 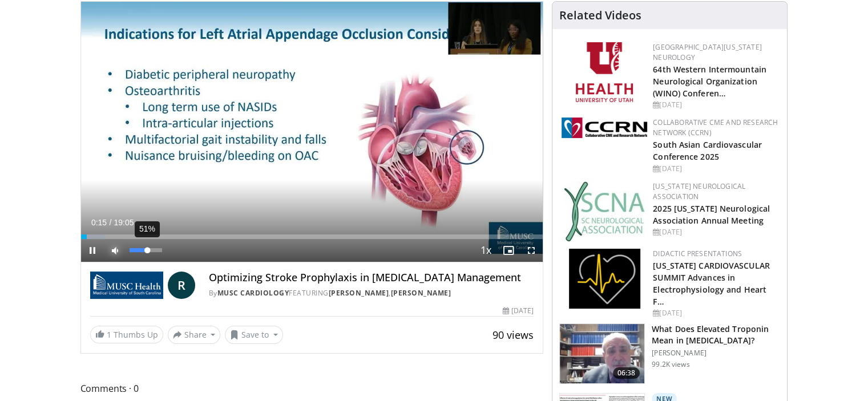 What do you see at coordinates (671, 365) in the screenshot?
I see `p: 99.2K views` at bounding box center [671, 365].